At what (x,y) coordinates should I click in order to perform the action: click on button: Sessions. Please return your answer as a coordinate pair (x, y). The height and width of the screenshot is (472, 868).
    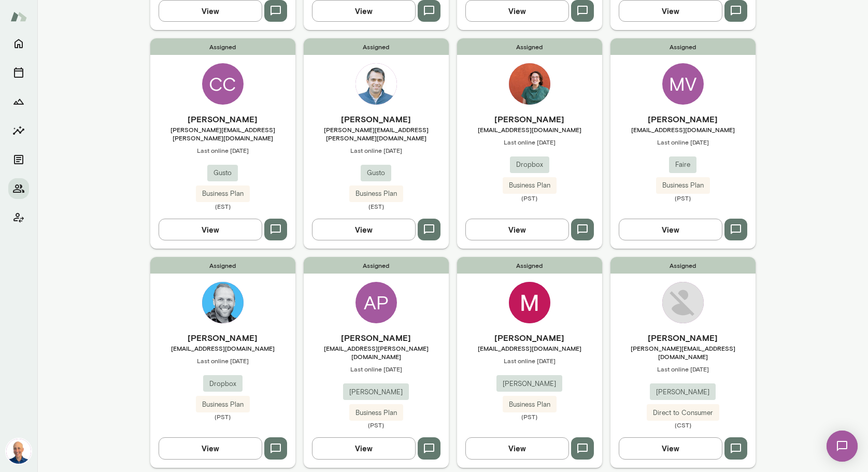
    Looking at the image, I should click on (19, 73).